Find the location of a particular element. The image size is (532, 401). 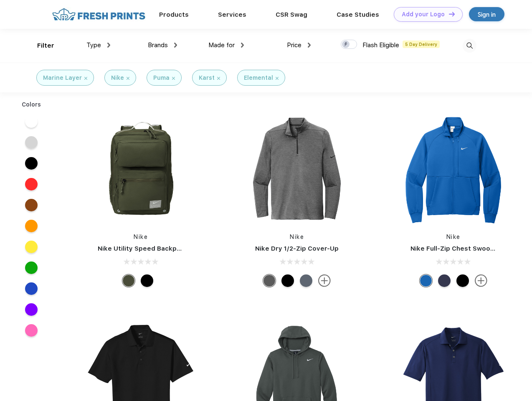

a: Sign in is located at coordinates (486, 14).